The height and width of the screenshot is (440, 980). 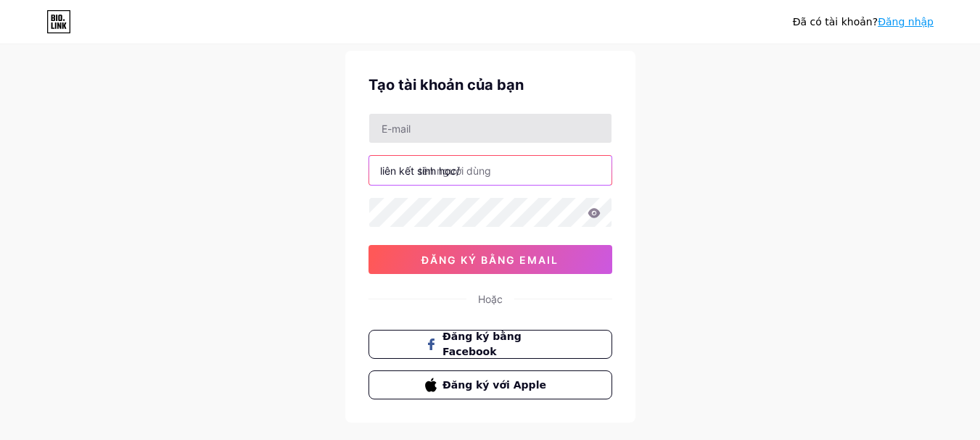 I want to click on input: tên người dùng, so click(x=490, y=170).